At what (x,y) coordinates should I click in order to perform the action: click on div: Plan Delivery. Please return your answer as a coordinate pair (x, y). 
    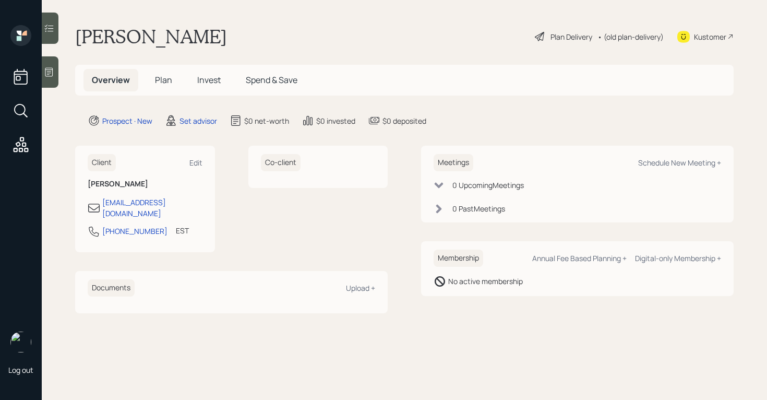
    Looking at the image, I should click on (571, 37).